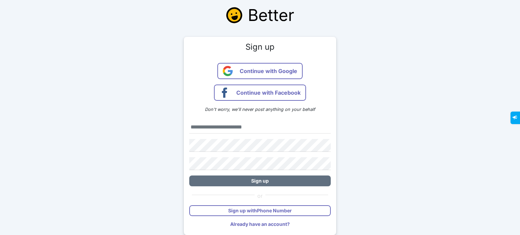 This screenshot has width=520, height=235. Describe the element at coordinates (260, 93) in the screenshot. I see `button: Continue with Facebook` at that location.